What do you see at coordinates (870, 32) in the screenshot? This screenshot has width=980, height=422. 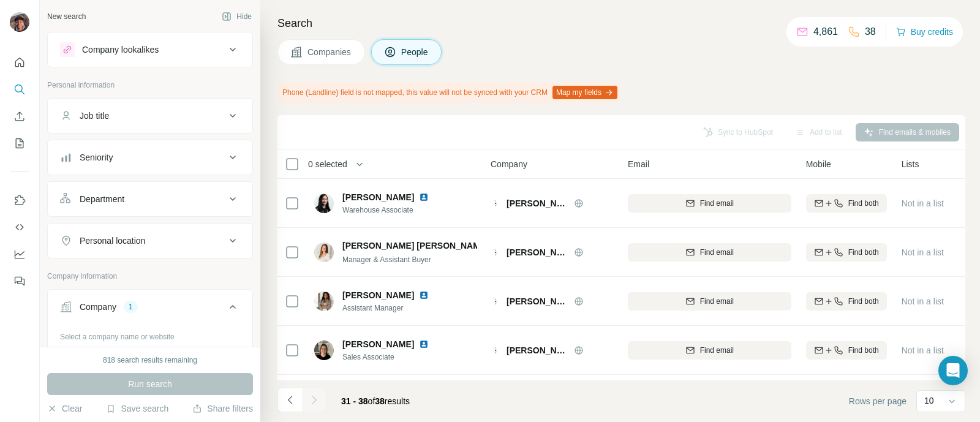 I see `p: 38` at bounding box center [870, 32].